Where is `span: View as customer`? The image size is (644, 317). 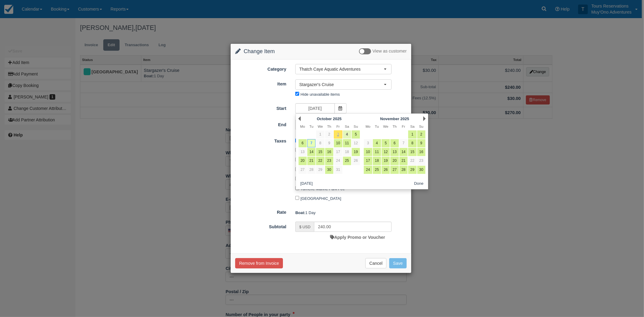
span: View as customer is located at coordinates (389, 52).